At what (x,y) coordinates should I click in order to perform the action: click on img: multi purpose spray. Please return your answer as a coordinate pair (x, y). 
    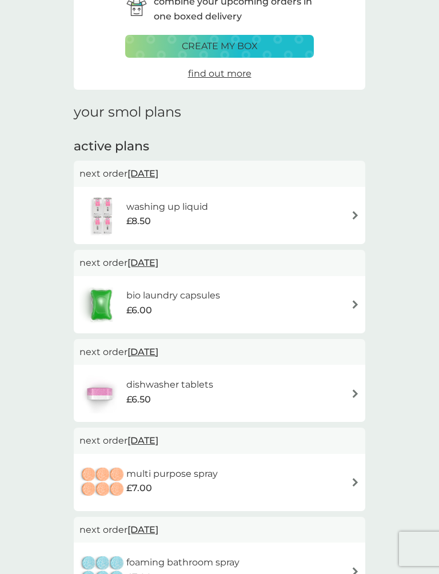
    Looking at the image, I should click on (103, 482).